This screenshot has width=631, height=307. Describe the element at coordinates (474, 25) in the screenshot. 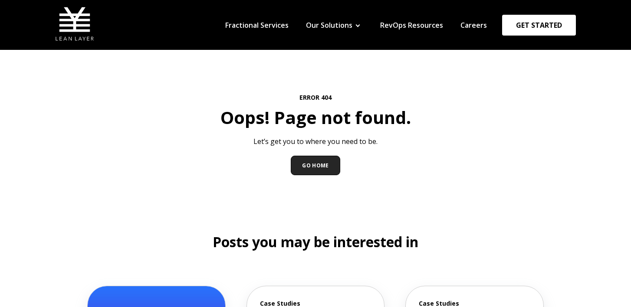

I see `a: Careers` at that location.